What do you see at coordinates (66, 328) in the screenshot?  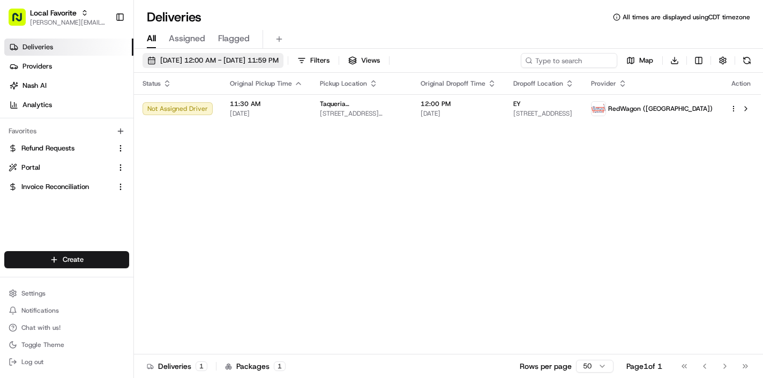 I see `button: Chat with us!` at bounding box center [66, 328].